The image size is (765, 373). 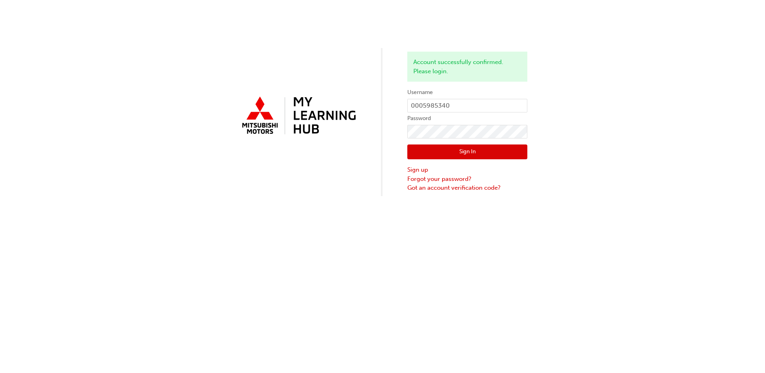 What do you see at coordinates (467, 66) in the screenshot?
I see `div: Account successfully confirmed. Please login.` at bounding box center [467, 66].